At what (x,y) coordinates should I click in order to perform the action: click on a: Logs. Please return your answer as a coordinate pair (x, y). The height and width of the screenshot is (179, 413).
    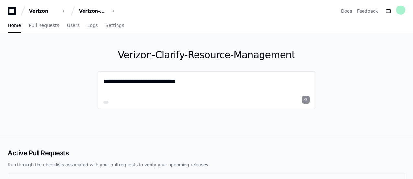
    Looking at the image, I should click on (93, 26).